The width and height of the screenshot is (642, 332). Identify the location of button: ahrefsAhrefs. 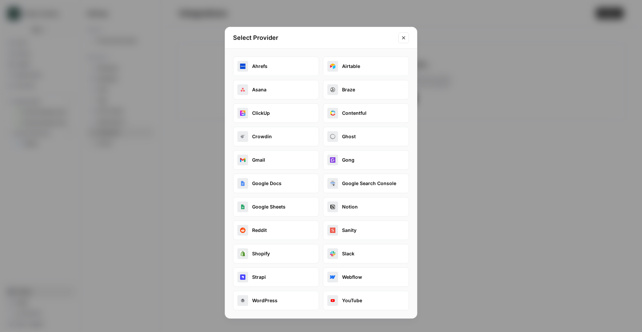
(276, 66).